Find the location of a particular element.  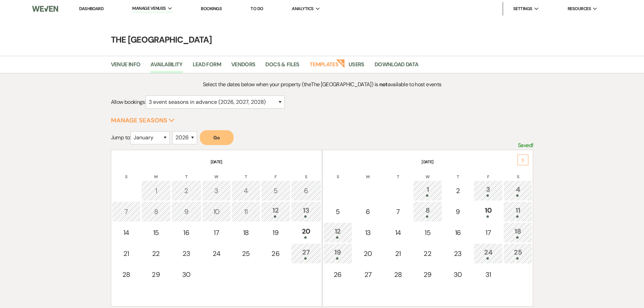

a: Dashboard is located at coordinates (92, 8).